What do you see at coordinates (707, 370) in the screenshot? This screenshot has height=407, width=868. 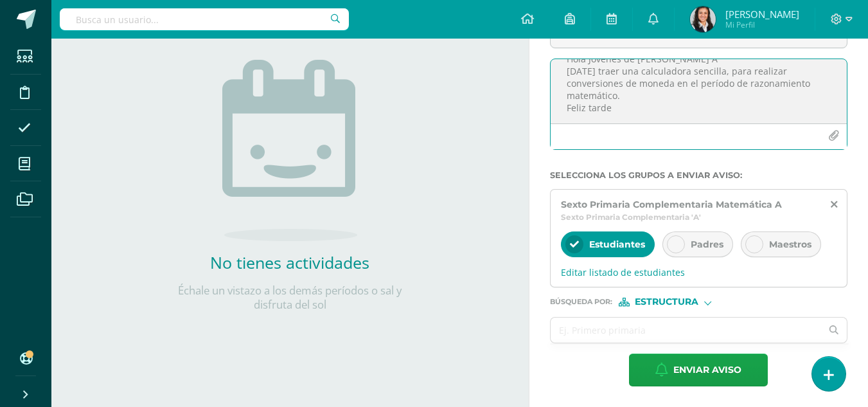 I see `span: Enviar aviso` at bounding box center [707, 370].